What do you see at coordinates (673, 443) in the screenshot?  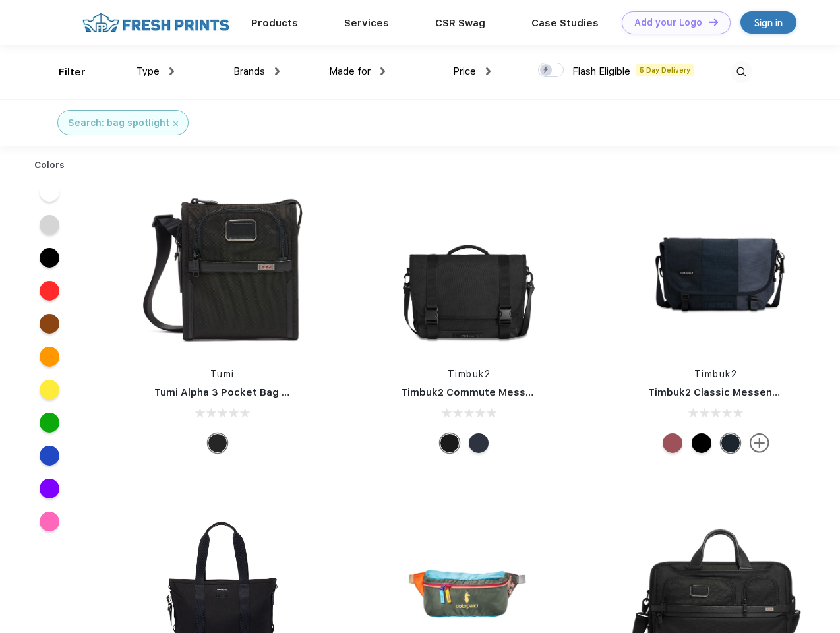 I see `div: Eco Collegiate Red` at bounding box center [673, 443].